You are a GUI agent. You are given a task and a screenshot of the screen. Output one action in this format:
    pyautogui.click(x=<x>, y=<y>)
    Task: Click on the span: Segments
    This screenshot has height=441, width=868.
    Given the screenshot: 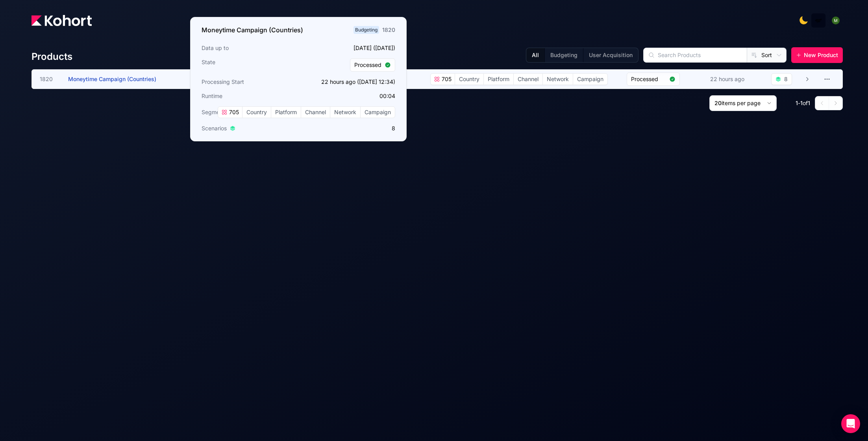 What is the action you would take?
    pyautogui.click(x=214, y=112)
    